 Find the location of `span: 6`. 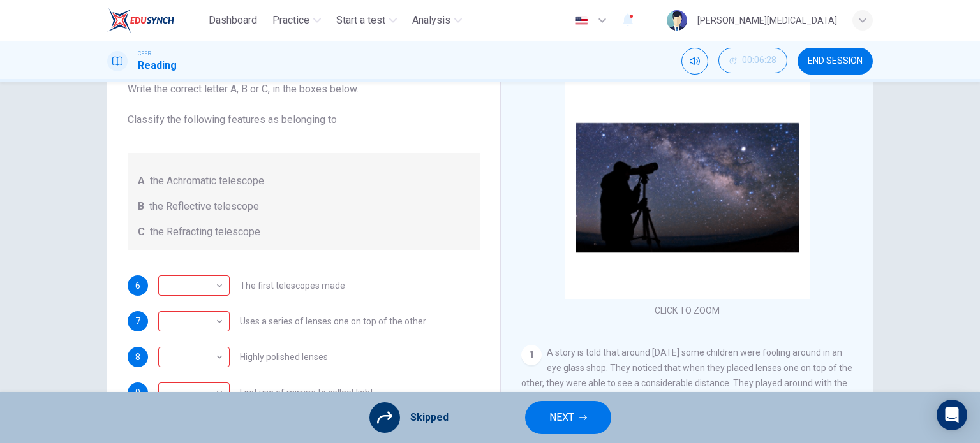

span: 6 is located at coordinates (138, 286).